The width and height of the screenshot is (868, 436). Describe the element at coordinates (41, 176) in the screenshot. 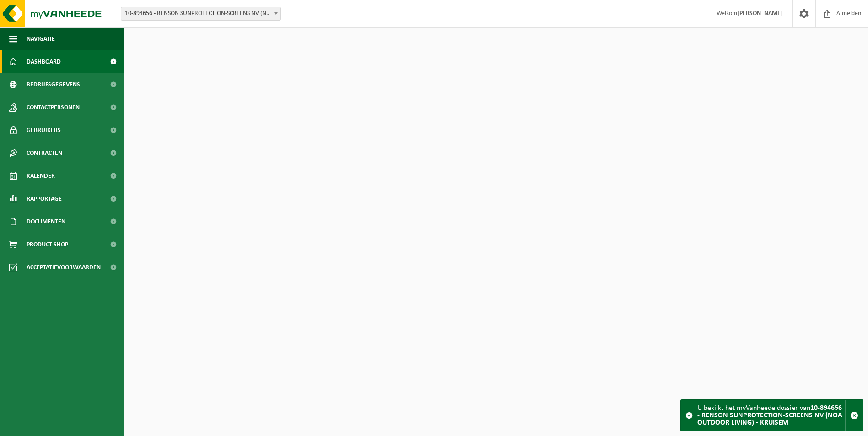

I see `span: Kalender` at that location.